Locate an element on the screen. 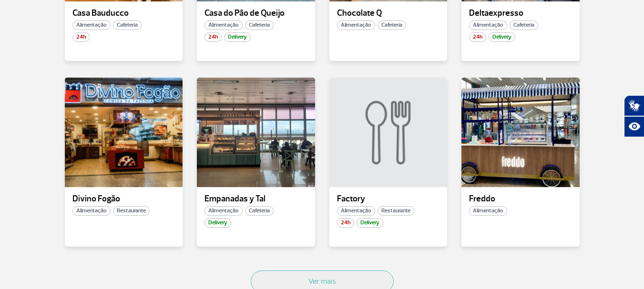 This screenshot has width=644, height=289. div: Plugin de acessibilidade da Hand Talk. is located at coordinates (634, 117).